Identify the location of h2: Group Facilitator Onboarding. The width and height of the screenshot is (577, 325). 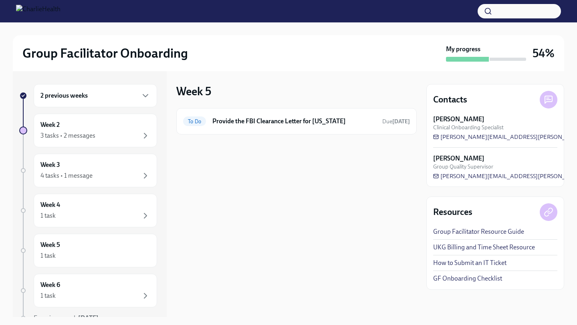
(105, 53).